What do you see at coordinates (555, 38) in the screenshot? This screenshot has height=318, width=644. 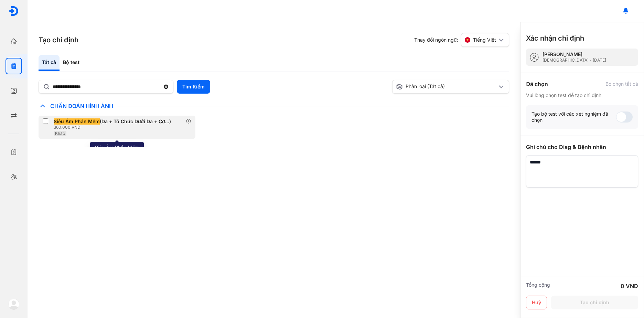 I see `h3: Xác nhận chỉ định` at bounding box center [555, 38].